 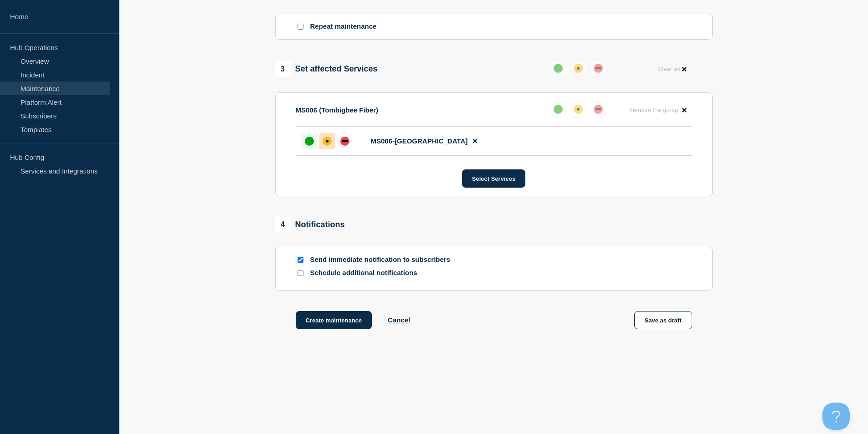 I want to click on p: Schedule additional notifications, so click(x=383, y=272).